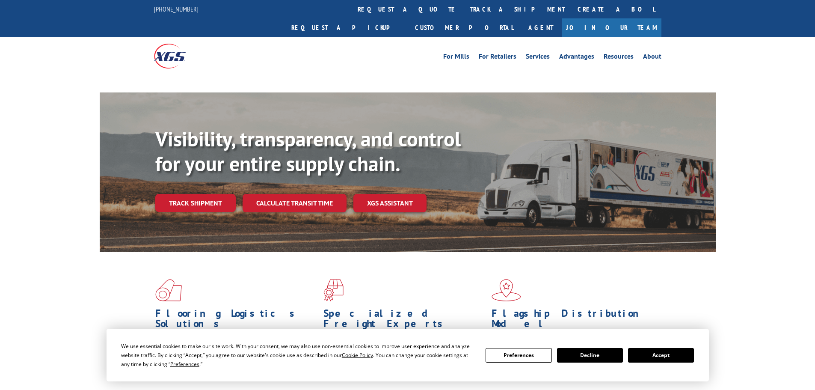  What do you see at coordinates (357, 355) in the screenshot?
I see `span: Cookie Policy` at bounding box center [357, 355].